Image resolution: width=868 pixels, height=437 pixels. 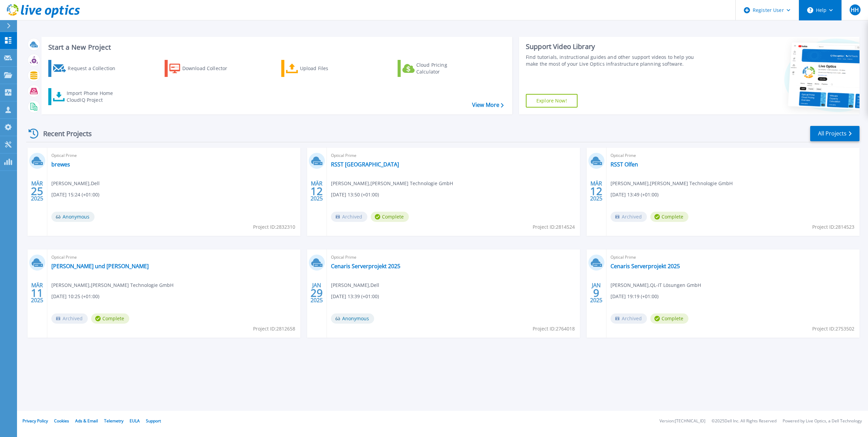 I want to click on span: Project ID: 2832310, so click(x=274, y=227).